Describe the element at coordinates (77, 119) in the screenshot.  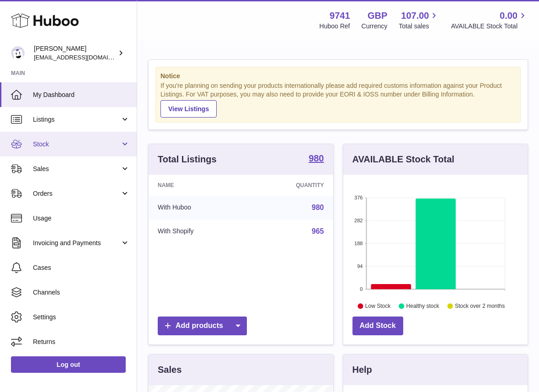
I see `span: Listings` at that location.